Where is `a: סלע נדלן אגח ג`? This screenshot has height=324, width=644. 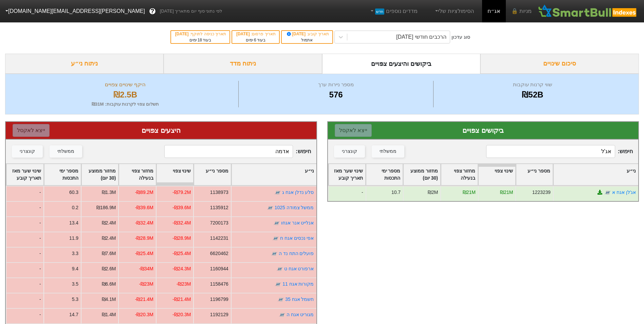
a: סלע נדלן אגח ג is located at coordinates (299, 192).